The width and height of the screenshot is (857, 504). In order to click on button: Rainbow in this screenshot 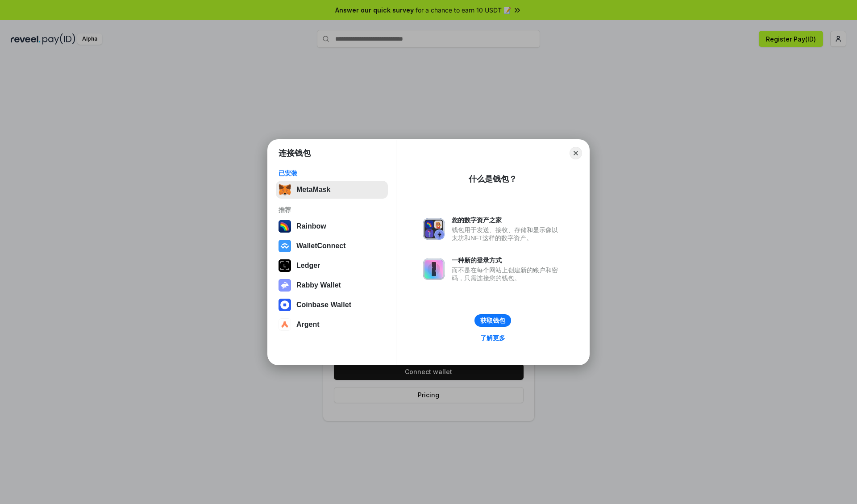, I will do `click(332, 226)`.